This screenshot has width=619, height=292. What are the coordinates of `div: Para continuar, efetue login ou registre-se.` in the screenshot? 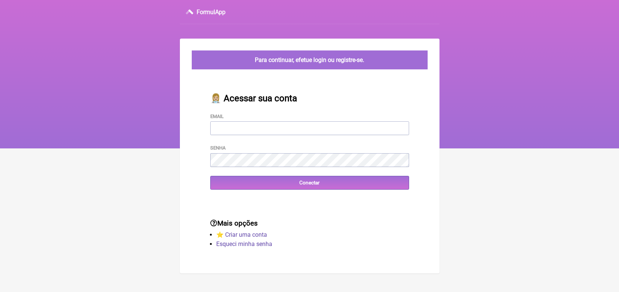 It's located at (310, 60).